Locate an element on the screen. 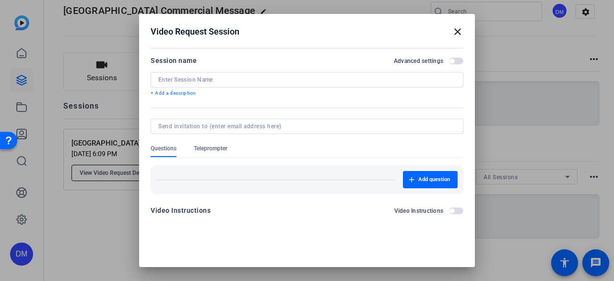 Image resolution: width=614 pixels, height=281 pixels. input: Send invitation to (enter email address here) is located at coordinates (305, 126).